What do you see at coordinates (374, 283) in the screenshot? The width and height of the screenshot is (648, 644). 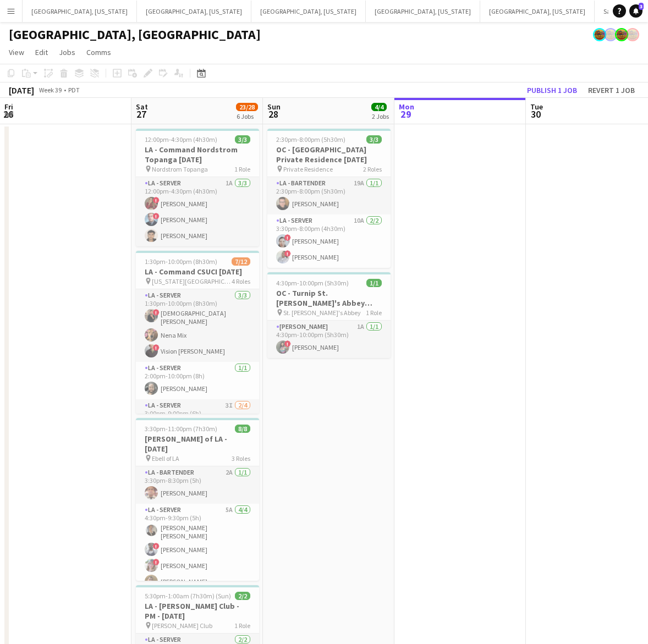 I see `span: 1/1` at bounding box center [374, 283].